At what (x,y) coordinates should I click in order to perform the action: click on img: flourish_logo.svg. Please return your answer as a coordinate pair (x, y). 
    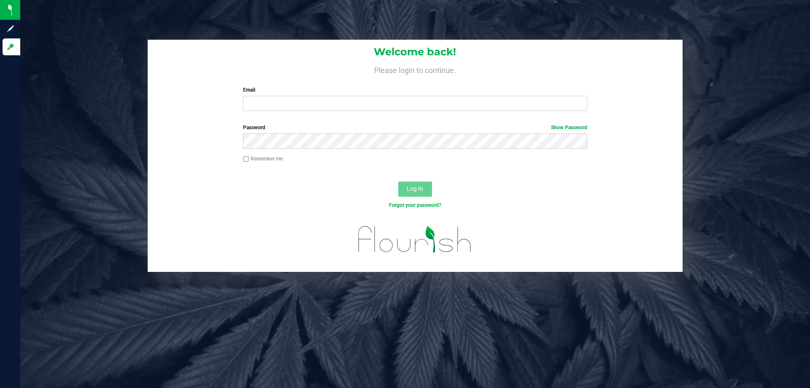
    Looking at the image, I should click on (415, 239).